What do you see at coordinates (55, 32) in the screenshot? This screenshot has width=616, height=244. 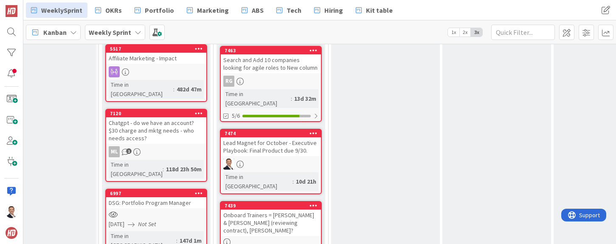 I see `span: Kanban` at bounding box center [55, 32].